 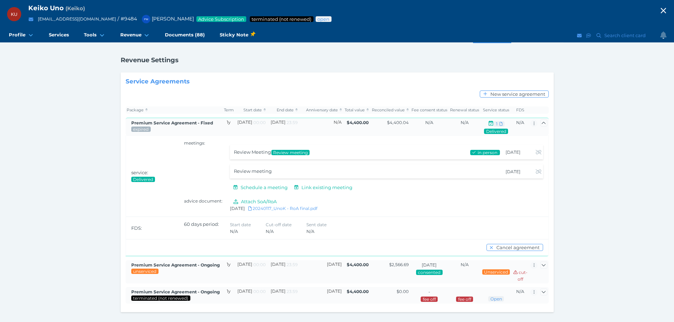 What do you see at coordinates (207, 228) in the screenshot?
I see `div: 60 days period:` at bounding box center [207, 228].